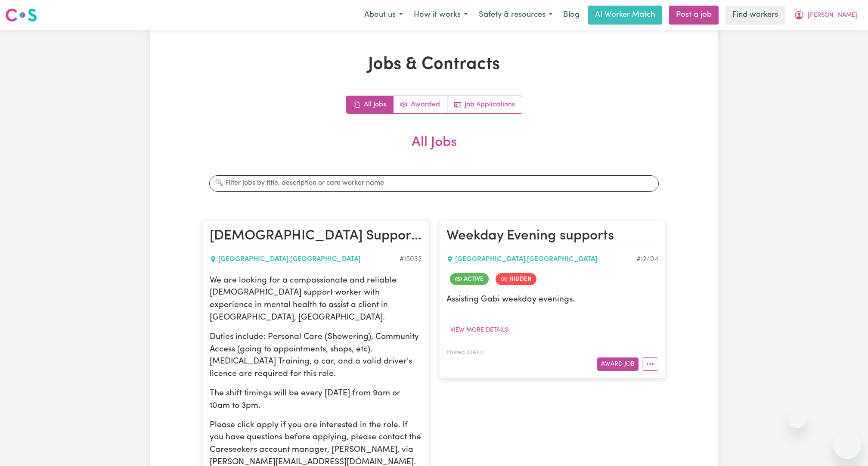 Image resolution: width=868 pixels, height=466 pixels. What do you see at coordinates (420, 104) in the screenshot?
I see `a: Active jobs` at bounding box center [420, 104].